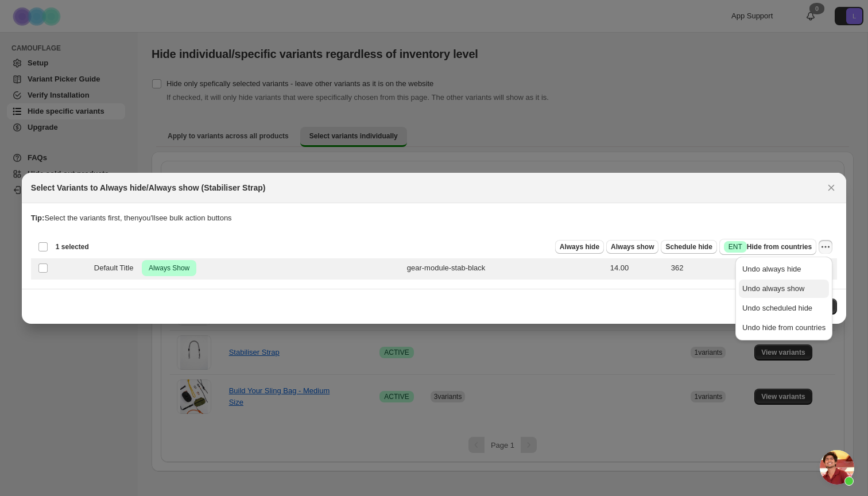  I want to click on span: Undo hide from countries, so click(783, 327).